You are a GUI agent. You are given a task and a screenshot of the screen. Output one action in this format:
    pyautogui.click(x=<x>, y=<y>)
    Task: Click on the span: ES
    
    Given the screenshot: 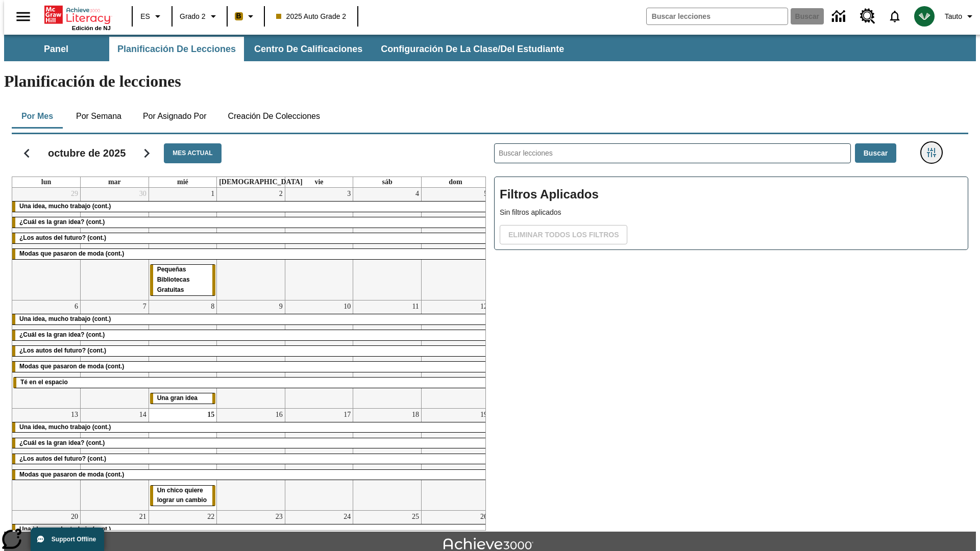 What is the action you would take?
    pyautogui.click(x=145, y=16)
    